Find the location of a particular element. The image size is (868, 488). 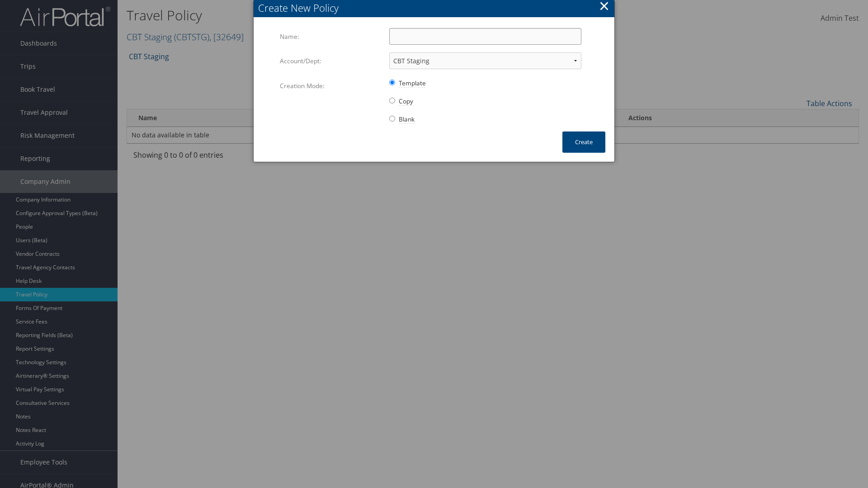

div: Create New Policy is located at coordinates (436, 8).